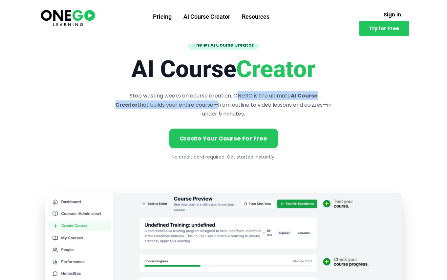 The width and height of the screenshot is (447, 280). I want to click on a: Create Your Course For Free, so click(223, 138).